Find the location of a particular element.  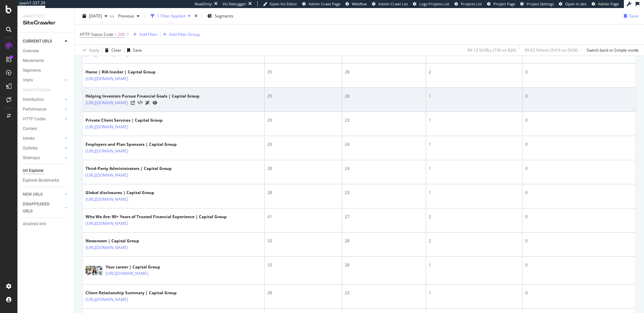

a: Content is located at coordinates (46, 129).